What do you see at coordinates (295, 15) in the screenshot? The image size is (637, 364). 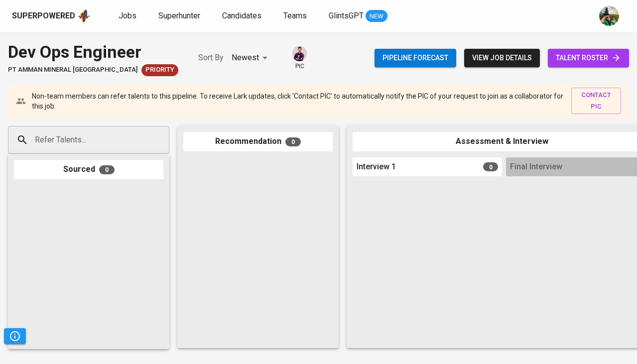 I see `span: Teams` at bounding box center [295, 15].